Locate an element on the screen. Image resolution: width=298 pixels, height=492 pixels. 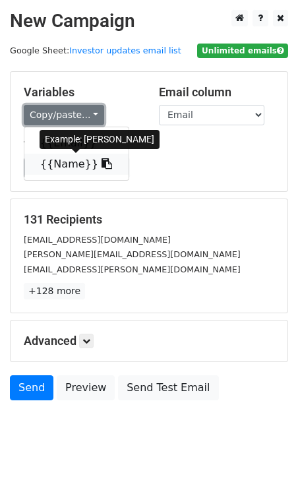
h5: 131 Recipients is located at coordinates (149, 219).